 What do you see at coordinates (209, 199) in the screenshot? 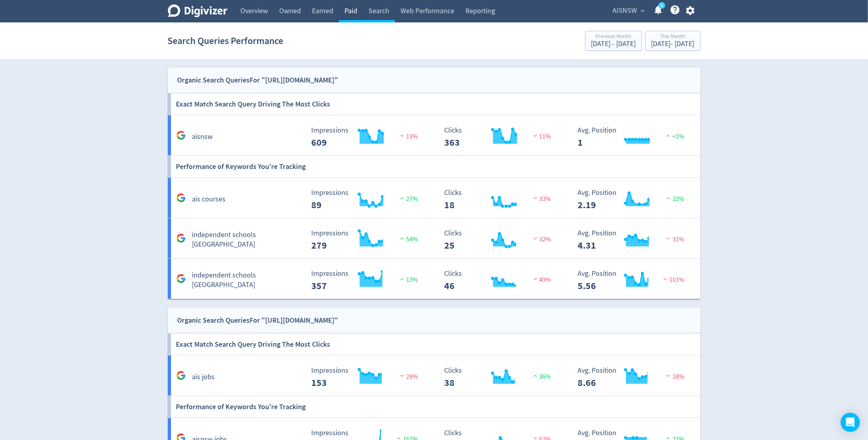
I see `h5: ais courses` at bounding box center [209, 199].